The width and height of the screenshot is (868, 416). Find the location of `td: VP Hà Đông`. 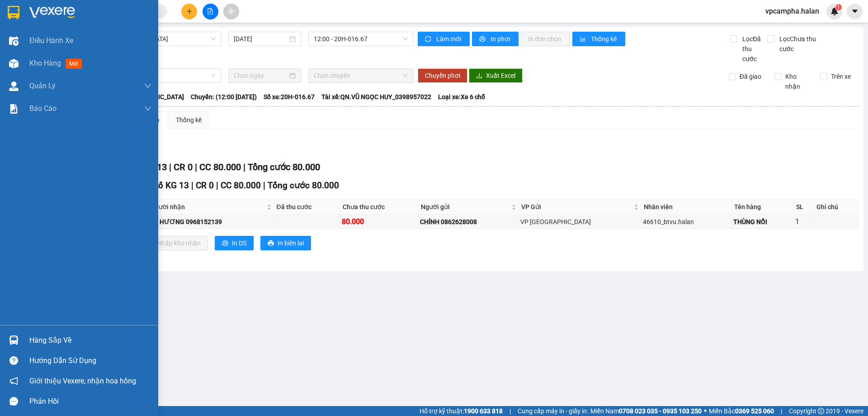

td: VP Hà Đông is located at coordinates (580, 222).